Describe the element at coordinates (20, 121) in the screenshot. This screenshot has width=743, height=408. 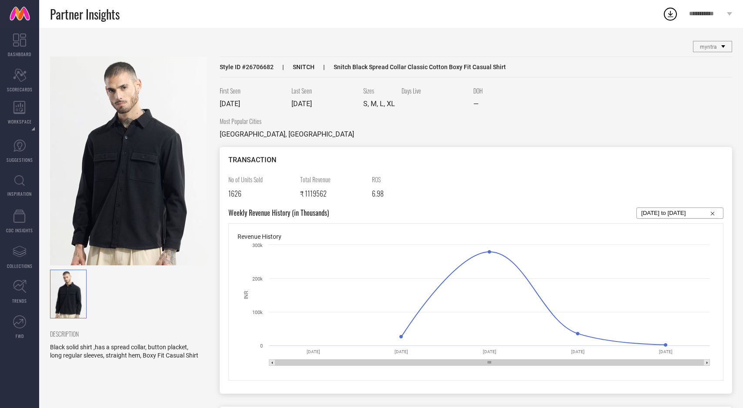
I see `span: WORKSPACE` at that location.